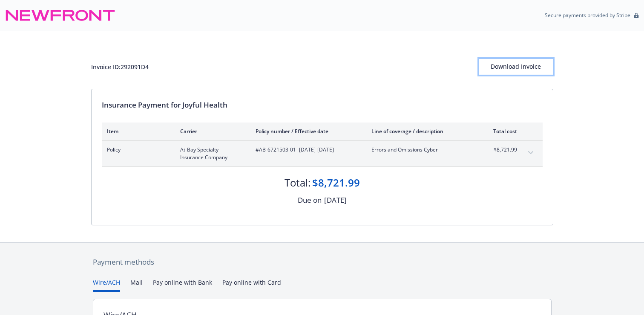 The image size is (644, 315). Describe the element at coordinates (107, 285) in the screenshot. I see `button: Wire/ACH` at that location.